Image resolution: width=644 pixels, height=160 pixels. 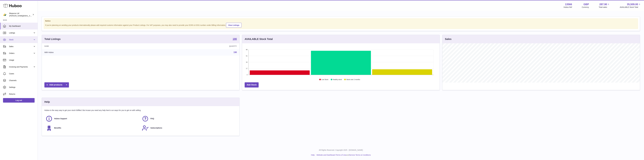 What do you see at coordinates (325, 80) in the screenshot?
I see `text: Low Stock` at bounding box center [325, 80].